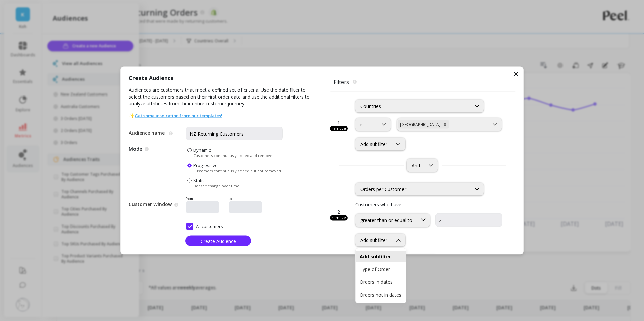 This screenshot has width=644, height=321. What do you see at coordinates (150, 204) in the screenshot?
I see `label: Customer Window` at bounding box center [150, 204].